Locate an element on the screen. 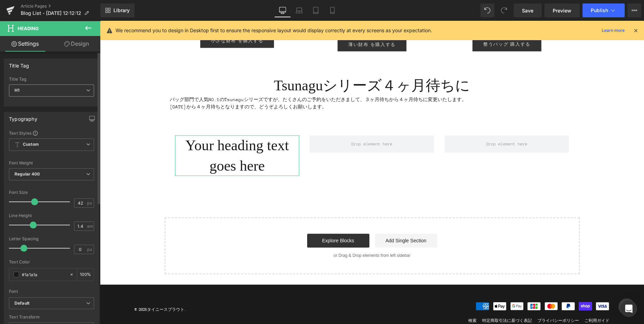 The image size is (644, 324). a: Explore Blocks is located at coordinates (238, 220).